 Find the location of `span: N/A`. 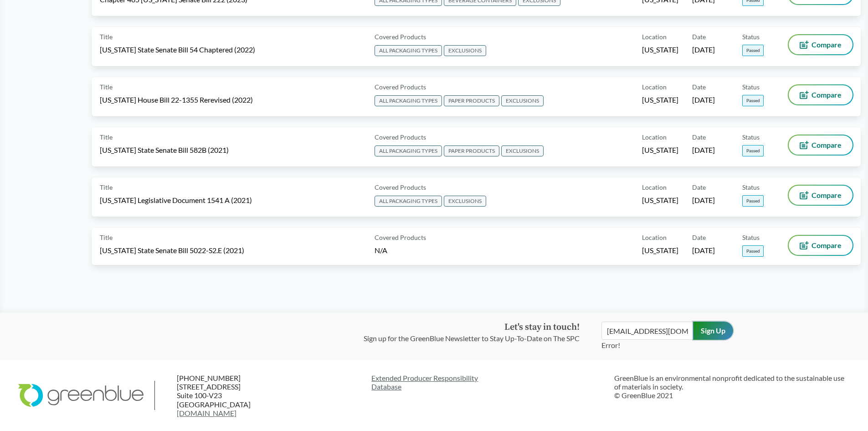

span: N/A is located at coordinates (381, 250).